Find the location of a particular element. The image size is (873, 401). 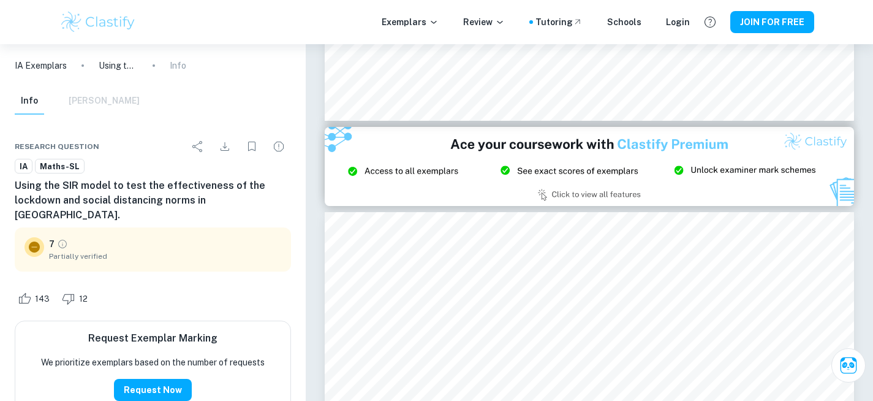

img: Ad is located at coordinates (589, 167).